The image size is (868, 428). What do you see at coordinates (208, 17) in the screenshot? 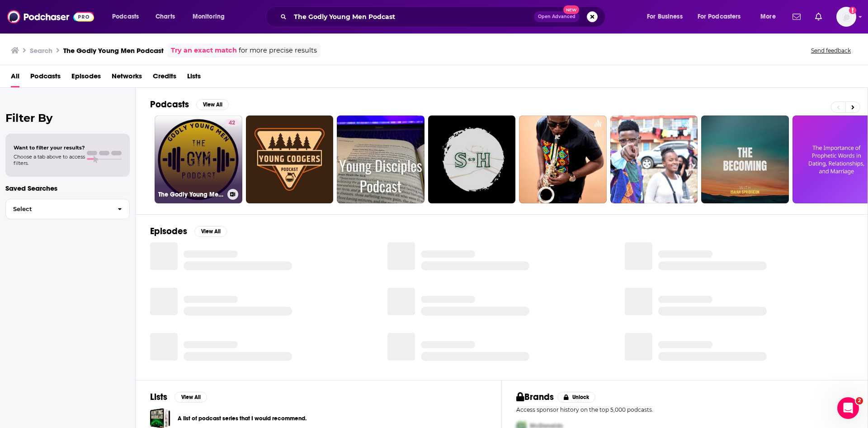
I see `span: Monitoring` at bounding box center [208, 17].